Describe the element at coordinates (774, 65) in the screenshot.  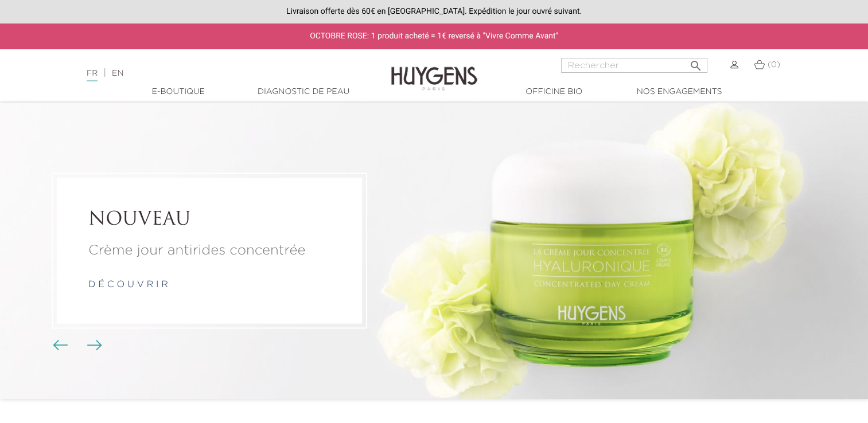
I see `span: (0)` at that location.